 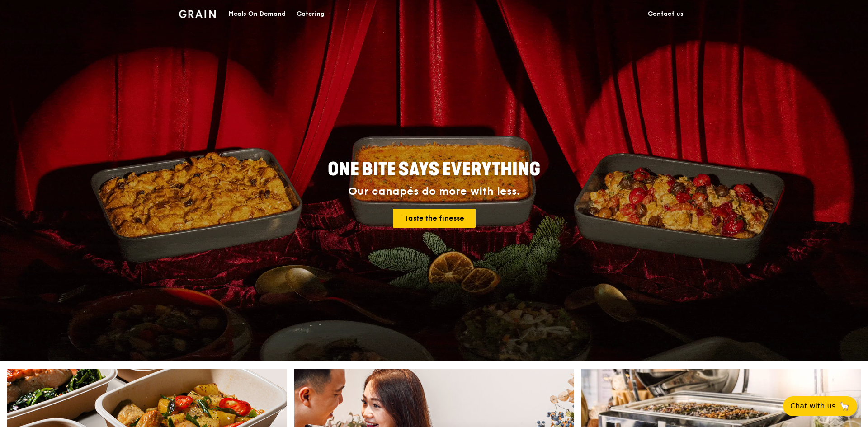 What do you see at coordinates (310, 14) in the screenshot?
I see `div: Catering` at bounding box center [310, 14].